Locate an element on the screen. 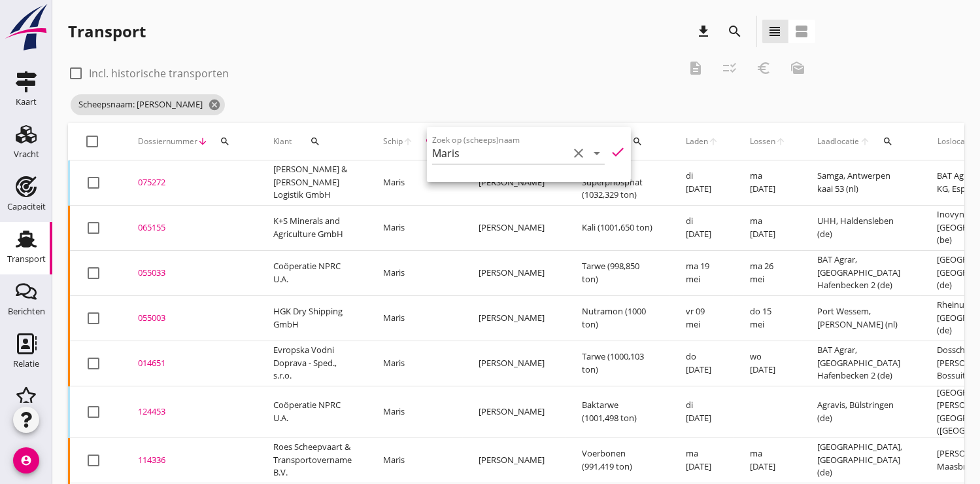  i: view_headline is located at coordinates (775, 32).